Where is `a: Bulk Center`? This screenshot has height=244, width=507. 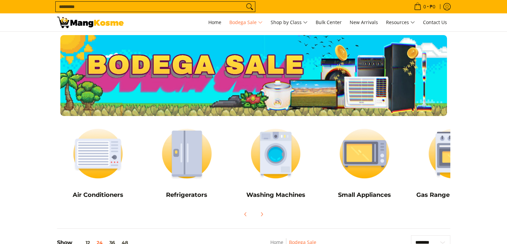
a: Bulk Center is located at coordinates (329, 22).